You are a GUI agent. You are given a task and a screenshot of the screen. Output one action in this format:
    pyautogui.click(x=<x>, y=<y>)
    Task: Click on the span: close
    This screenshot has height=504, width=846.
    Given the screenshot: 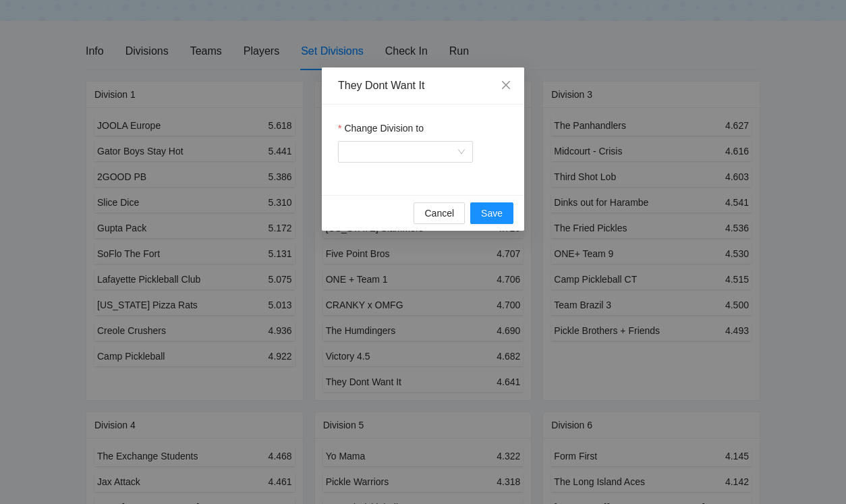 What is the action you would take?
    pyautogui.click(x=506, y=85)
    